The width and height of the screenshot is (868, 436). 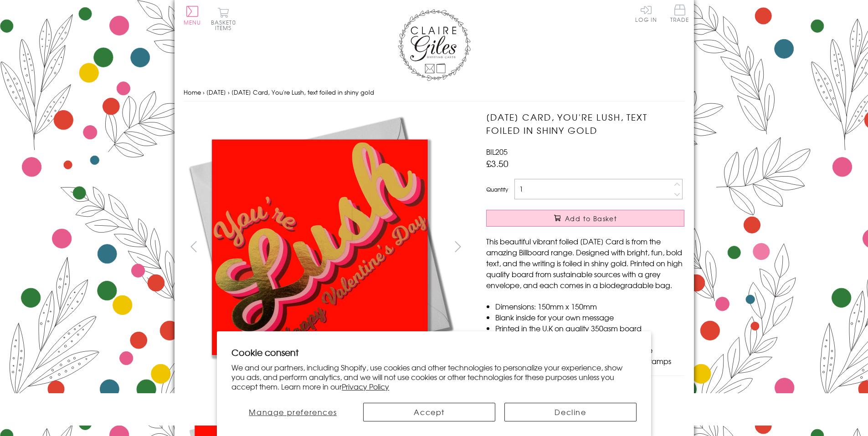 What do you see at coordinates (225, 25) in the screenshot?
I see `span: 0 items` at bounding box center [225, 25].